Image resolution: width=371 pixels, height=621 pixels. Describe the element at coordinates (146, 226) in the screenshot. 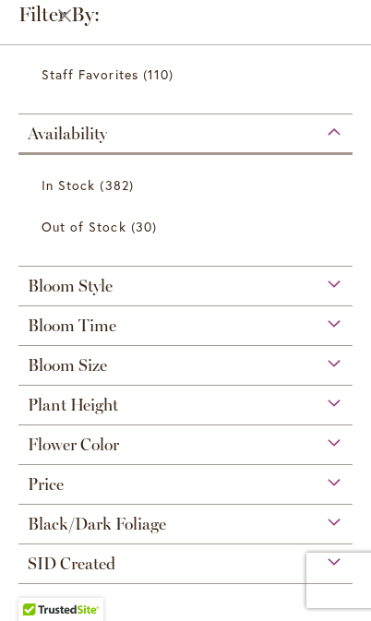

I see `span: 30` at that location.